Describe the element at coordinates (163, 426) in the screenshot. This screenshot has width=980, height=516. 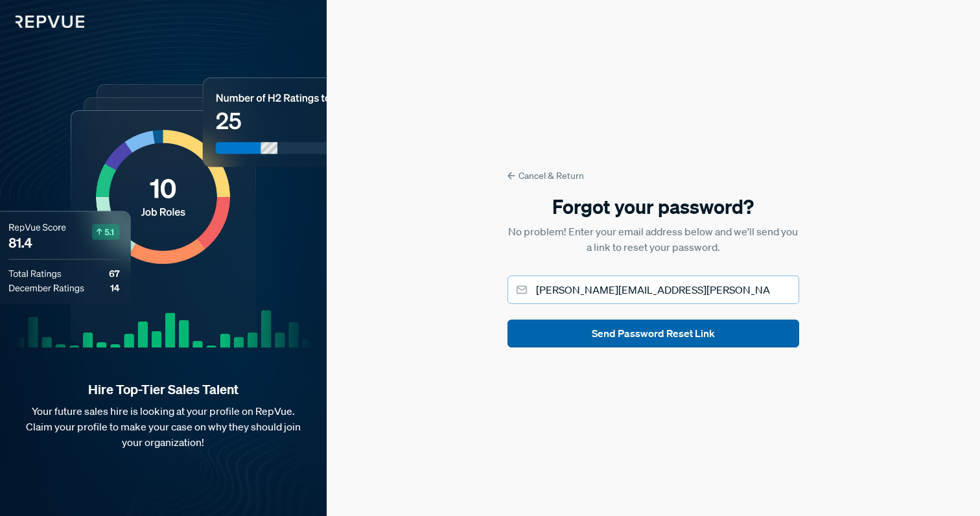
I see `p: Your future sales hire is looking at your profile on RepVue. Claim your profile to make your case...` at that location.